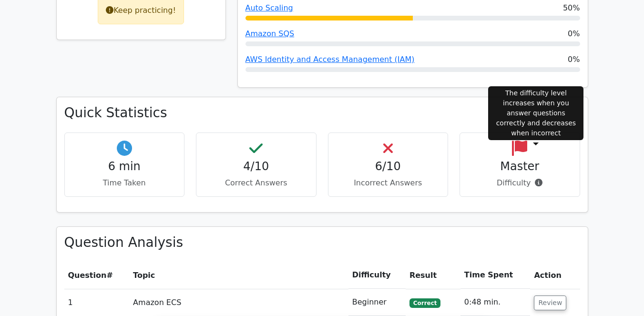  Describe the element at coordinates (269, 8) in the screenshot. I see `a: Auto Scaling` at that location.